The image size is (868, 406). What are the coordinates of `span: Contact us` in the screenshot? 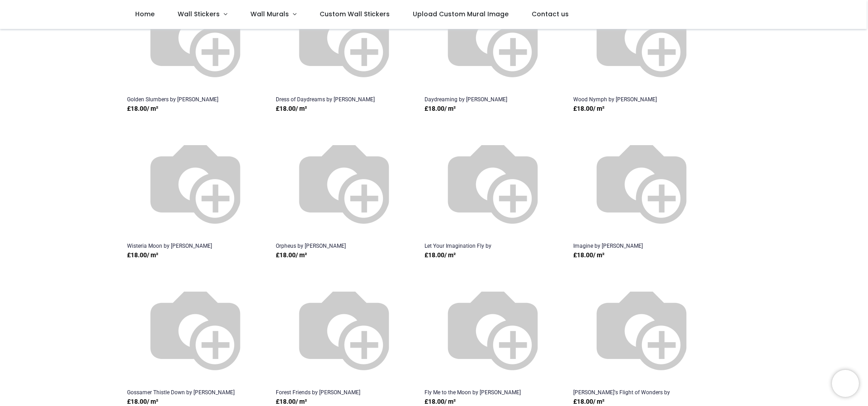 It's located at (551, 14).